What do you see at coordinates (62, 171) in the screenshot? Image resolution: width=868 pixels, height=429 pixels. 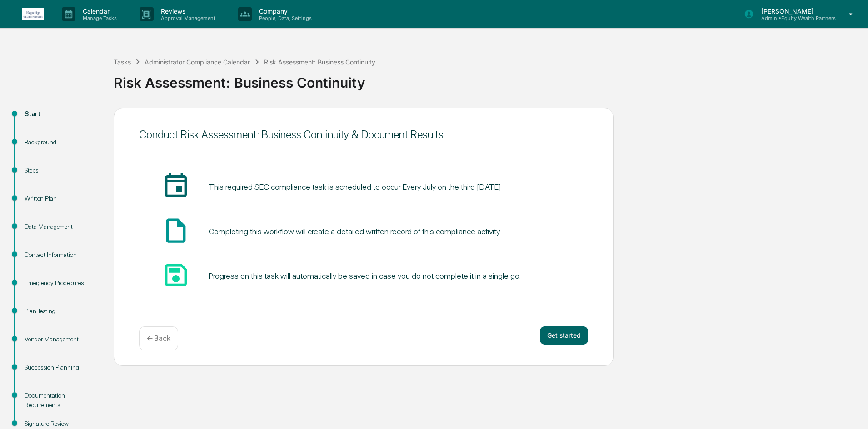 I see `div: Steps` at bounding box center [62, 171].